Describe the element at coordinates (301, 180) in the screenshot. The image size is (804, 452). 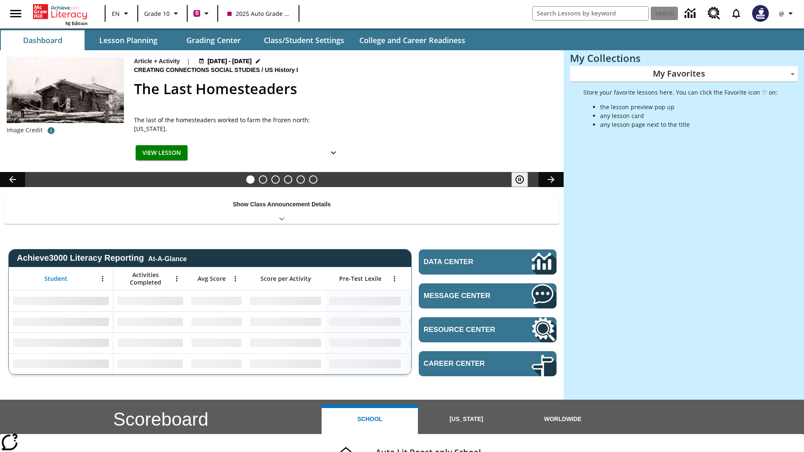
I see `button: Slide 5 Pre-release lesson` at that location.